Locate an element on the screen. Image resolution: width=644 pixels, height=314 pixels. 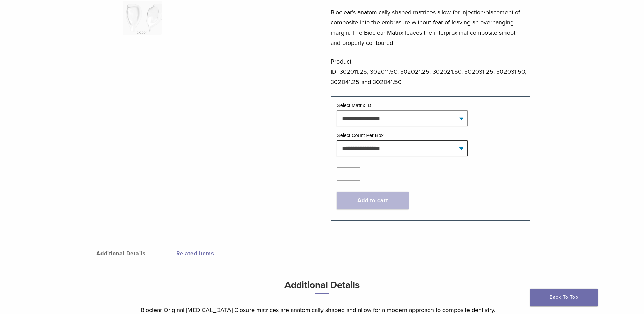
a: Back To Top is located at coordinates (564, 297).